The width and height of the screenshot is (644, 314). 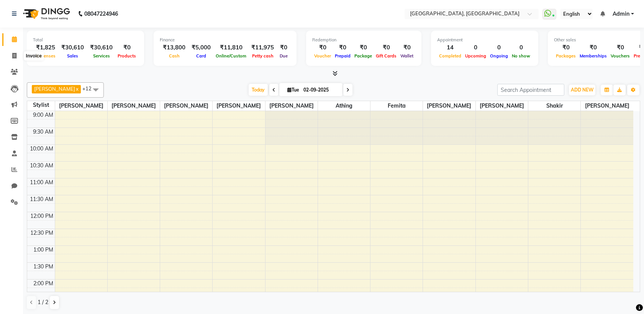 What do you see at coordinates (499, 56) in the screenshot?
I see `span: Ongoing` at bounding box center [499, 56].